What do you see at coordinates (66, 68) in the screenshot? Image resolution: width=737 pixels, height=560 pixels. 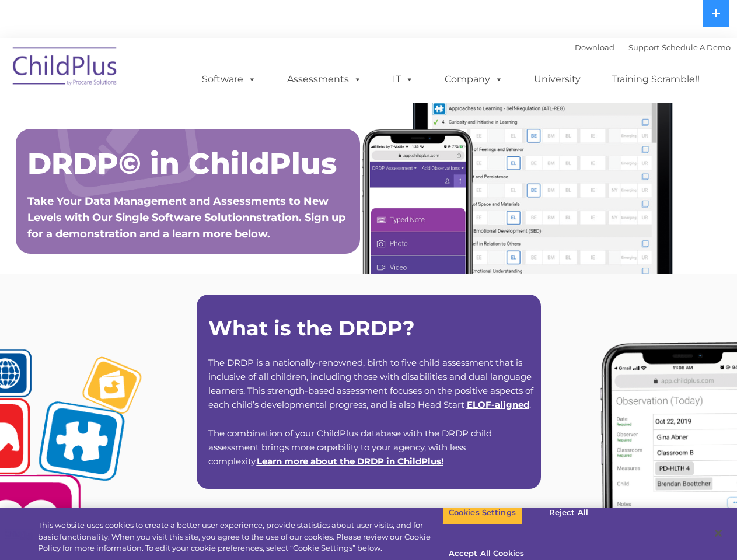 I see `img: ChildPlus by Procare Solutions` at bounding box center [66, 68].